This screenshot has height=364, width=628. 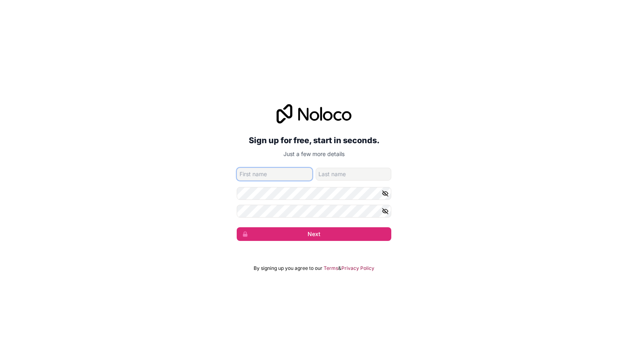 I want to click on a: Terms, so click(x=331, y=268).